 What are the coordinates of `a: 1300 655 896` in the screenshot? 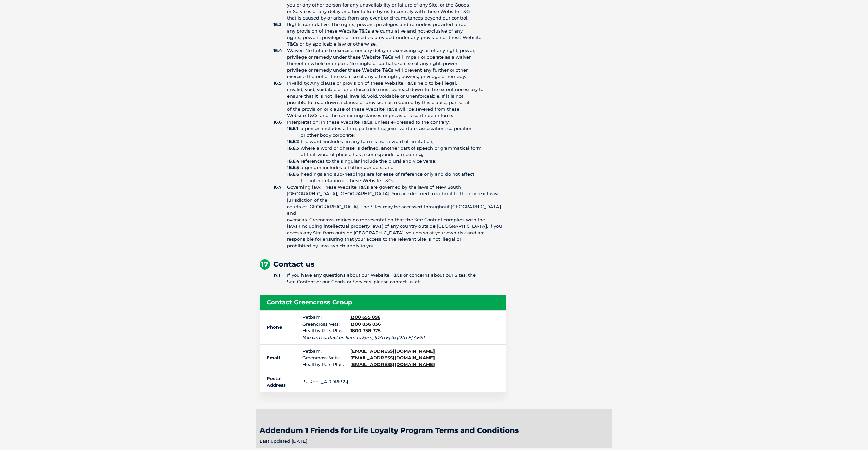 It's located at (366, 317).